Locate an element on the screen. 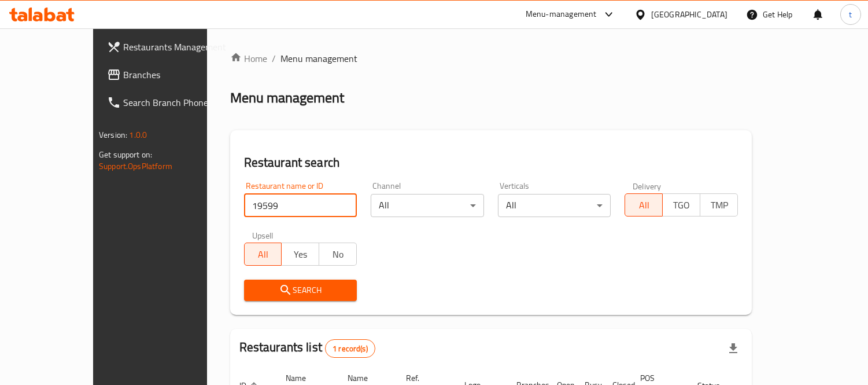 The width and height of the screenshot is (868, 385). button: TGO is located at coordinates (681, 205).